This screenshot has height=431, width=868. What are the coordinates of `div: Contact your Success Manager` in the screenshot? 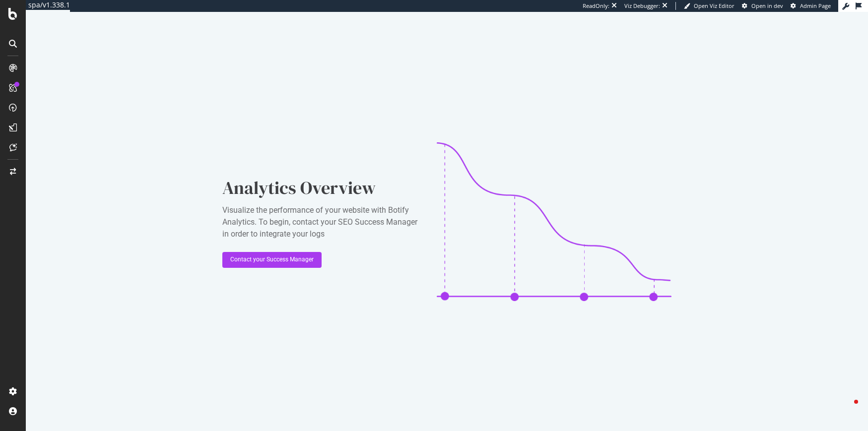 It's located at (272, 260).